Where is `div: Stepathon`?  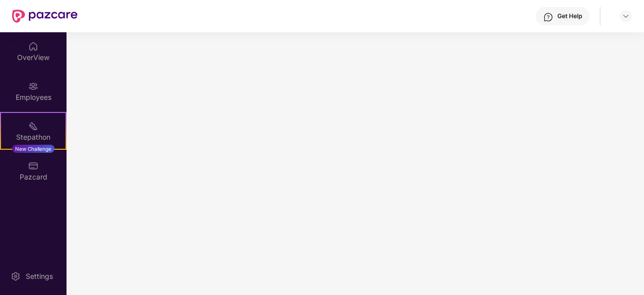 div: Stepathon is located at coordinates (33, 138).